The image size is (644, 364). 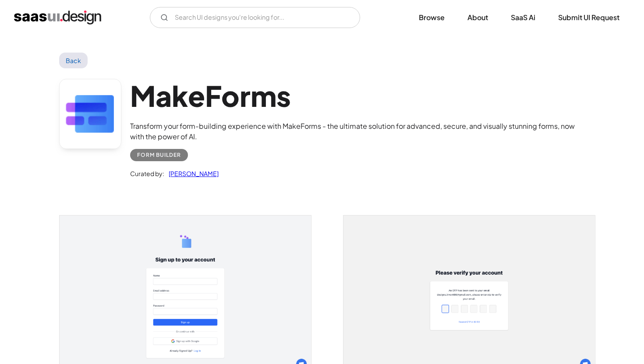 What do you see at coordinates (431, 18) in the screenshot?
I see `a: Browse` at bounding box center [431, 18].